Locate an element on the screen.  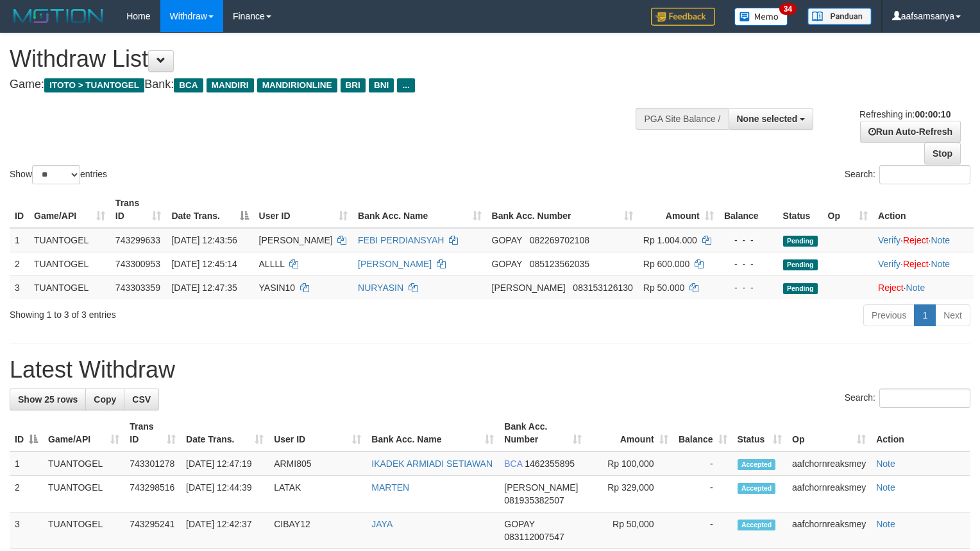
th: Date Trans.: activate to sort column ascending is located at coordinates (224, 433).